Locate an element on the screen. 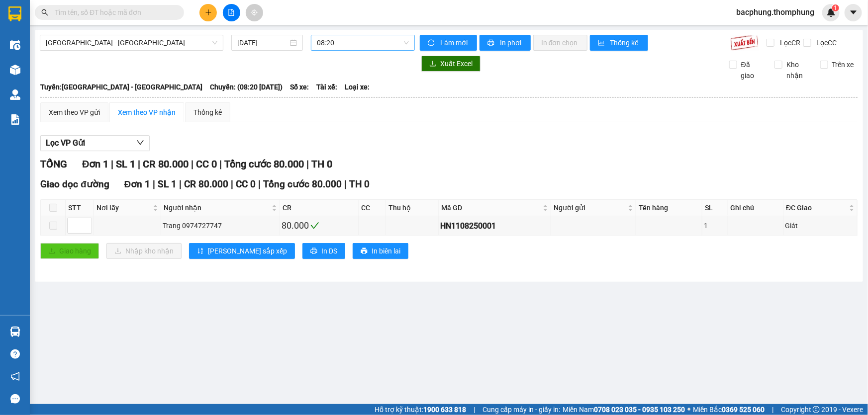 This screenshot has height=415, width=868. div: HN1108250001 is located at coordinates (494, 226).